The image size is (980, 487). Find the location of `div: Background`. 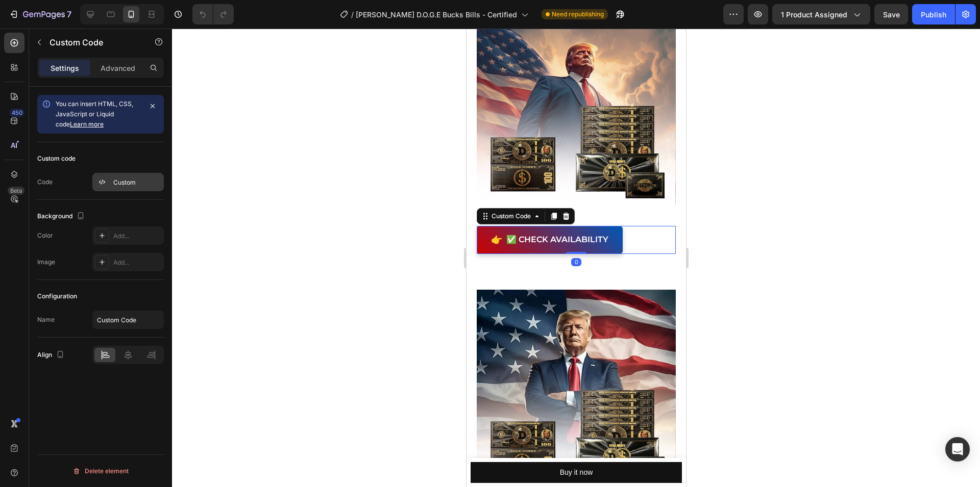

div: Background is located at coordinates (62, 216).